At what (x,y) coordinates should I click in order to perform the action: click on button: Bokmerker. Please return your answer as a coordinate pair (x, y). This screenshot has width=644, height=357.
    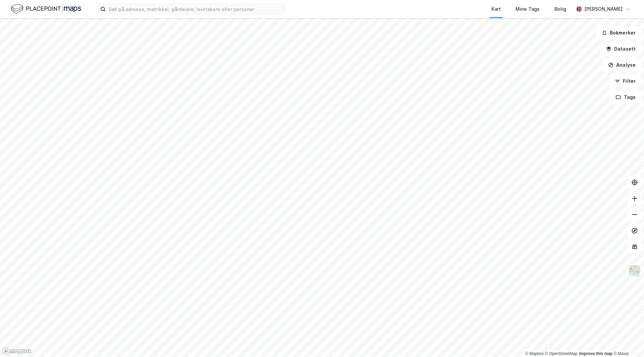
    Looking at the image, I should click on (618, 33).